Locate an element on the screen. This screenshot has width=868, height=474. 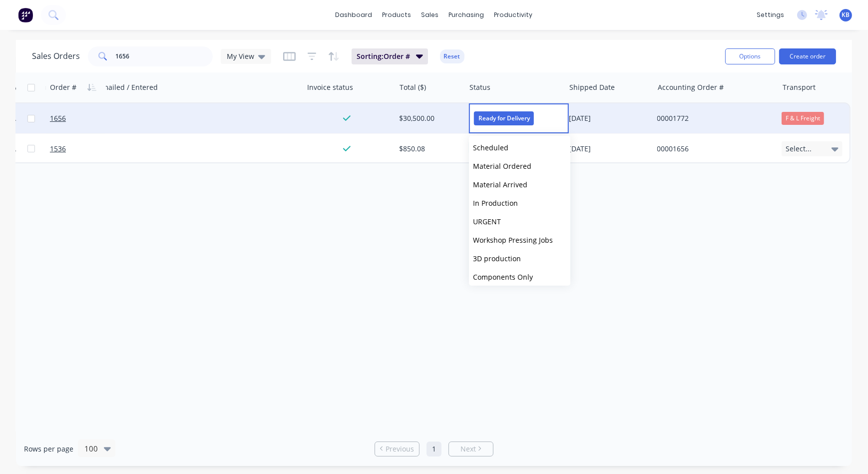
button: Workshop Pressing Jobs is located at coordinates (519, 240).